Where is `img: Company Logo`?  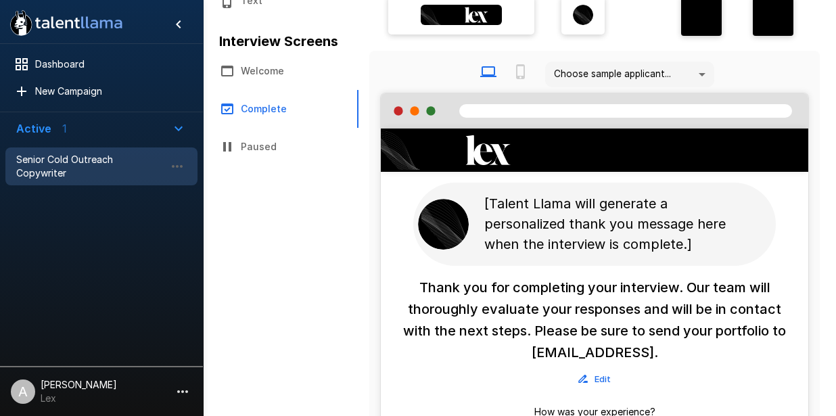 img: Company Logo is located at coordinates (459, 150).